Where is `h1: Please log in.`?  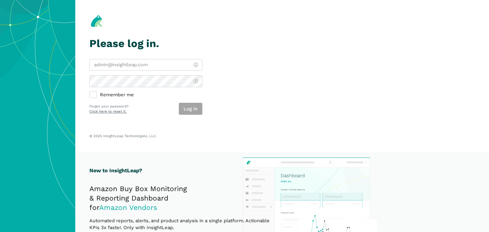
h1: Please log in. is located at coordinates (146, 43).